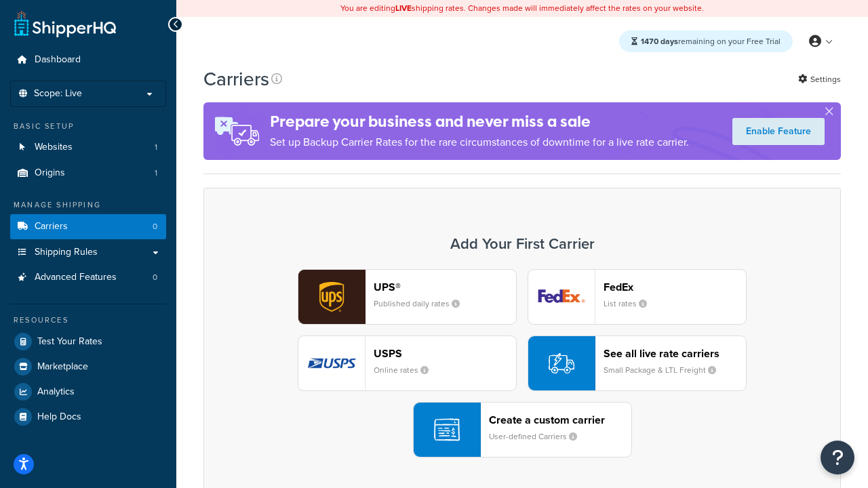  What do you see at coordinates (88, 126) in the screenshot?
I see `div: Basic Setup` at bounding box center [88, 126].